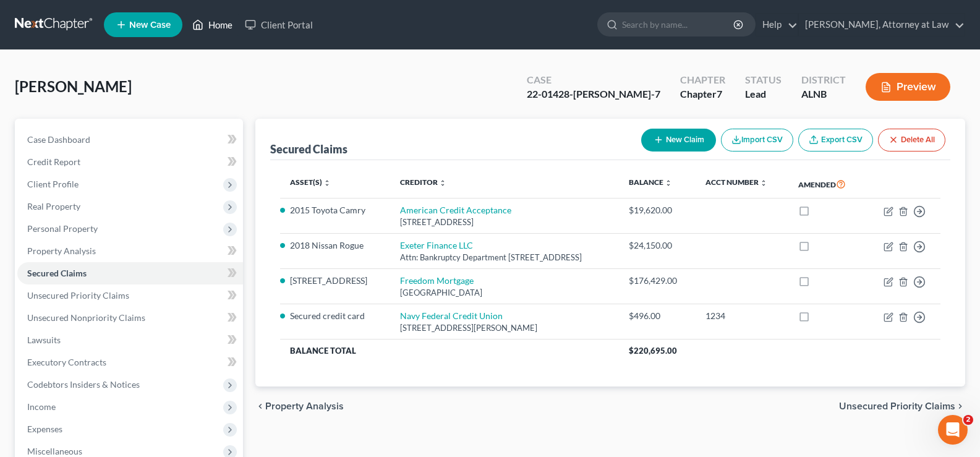 Image resolution: width=980 pixels, height=457 pixels. What do you see at coordinates (827, 184) in the screenshot?
I see `th: Amended` at bounding box center [827, 184].